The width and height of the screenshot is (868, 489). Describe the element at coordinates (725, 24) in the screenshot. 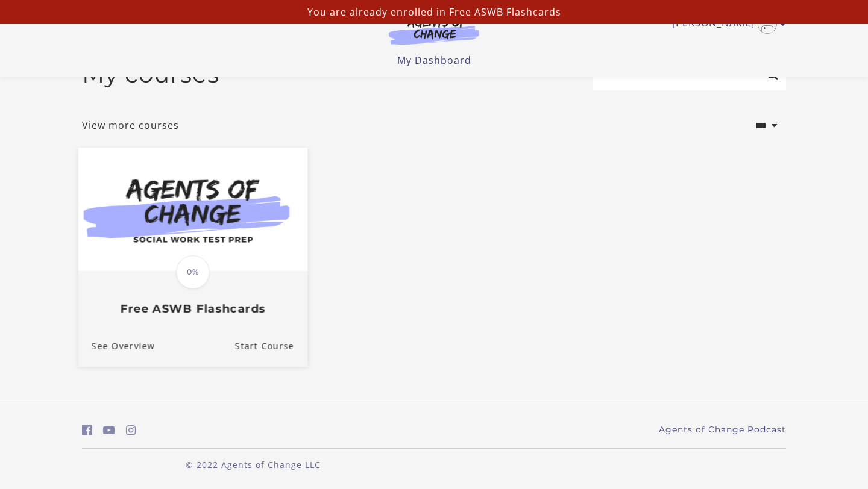

I see `a: Toggle menu` at that location.